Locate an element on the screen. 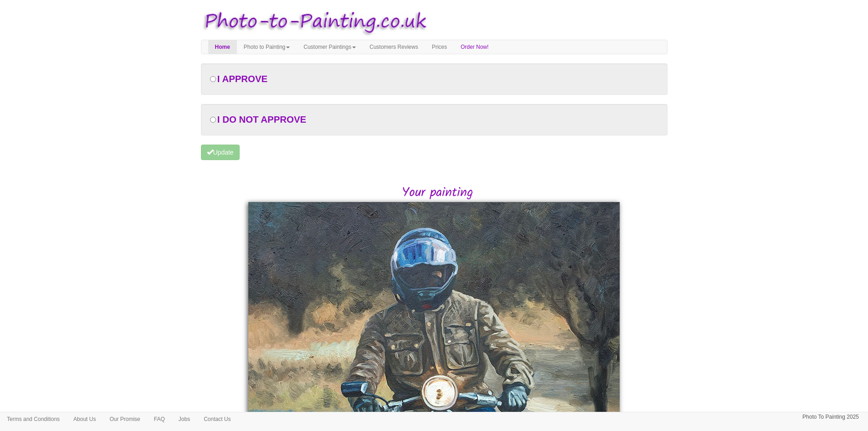 This screenshot has width=868, height=431. img: Photo to Painting is located at coordinates (313, 22).